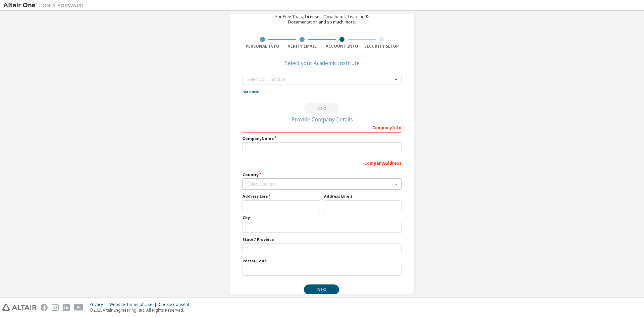 This screenshot has width=644, height=317. Describe the element at coordinates (281, 197) in the screenshot. I see `label: Address Line 1` at that location.